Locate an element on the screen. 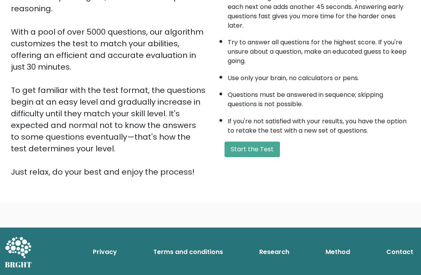 This screenshot has height=275, width=421. a: Terms and conditions is located at coordinates (188, 252).